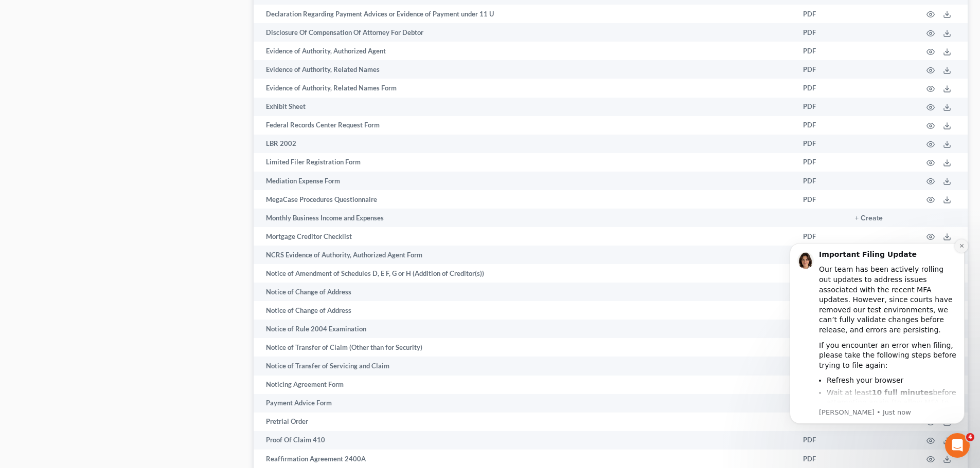  I want to click on div: 2 notifications, so click(103, 129).